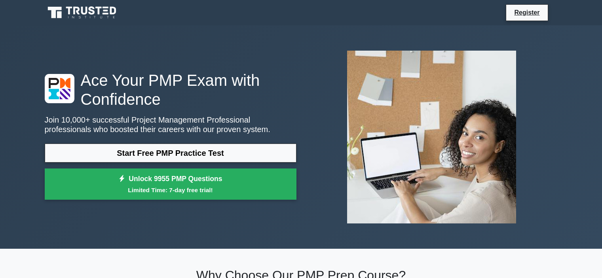  I want to click on a: Unlock 9955 PMP QuestionsLimited Time: 7-day free trial!, so click(171, 185).